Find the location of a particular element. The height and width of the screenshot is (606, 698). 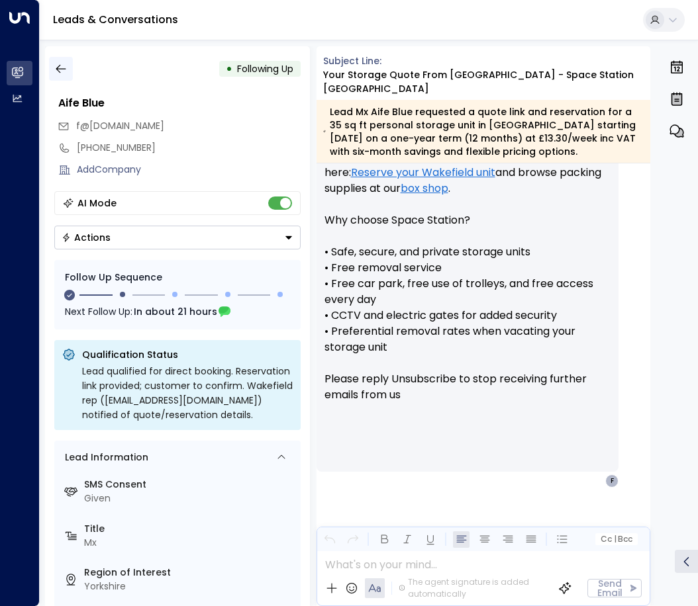

a: Reserve your Wakefield unit is located at coordinates (423, 173).